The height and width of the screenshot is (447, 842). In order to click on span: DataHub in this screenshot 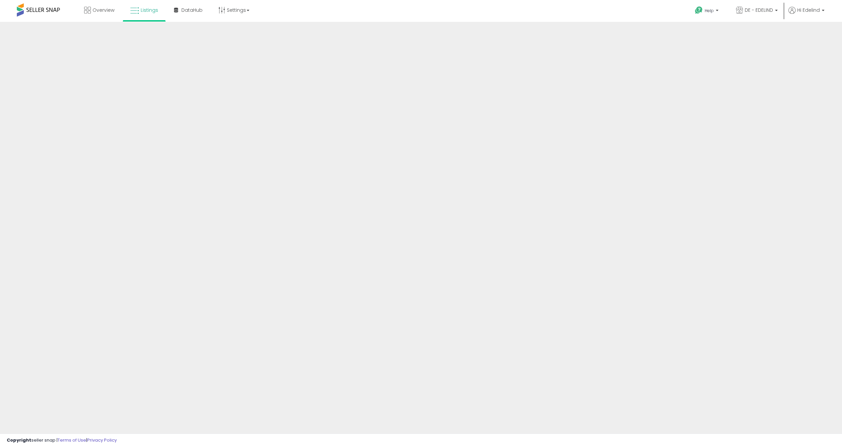, I will do `click(192, 10)`.